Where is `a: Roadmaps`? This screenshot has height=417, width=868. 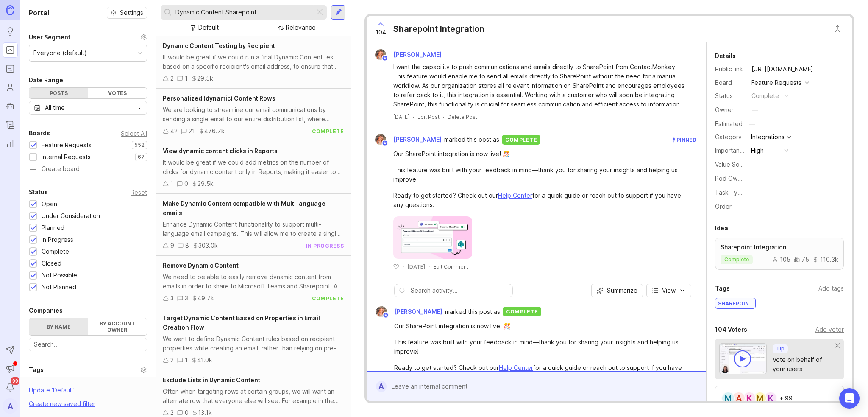
a: Roadmaps is located at coordinates (10, 69).